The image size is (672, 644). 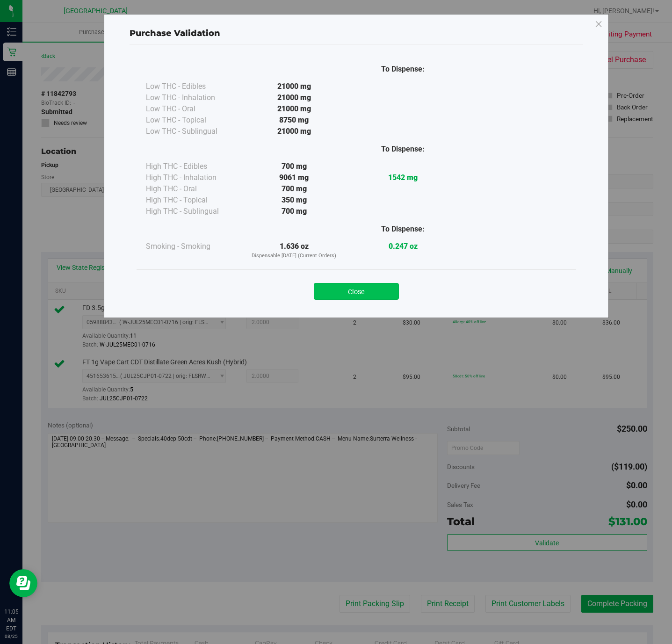 I want to click on div: 1.636 oz, so click(x=294, y=250).